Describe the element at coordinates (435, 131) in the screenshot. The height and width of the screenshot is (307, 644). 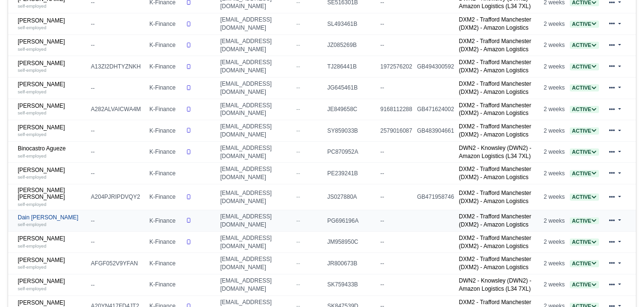
I see `td: GB483904661` at that location.